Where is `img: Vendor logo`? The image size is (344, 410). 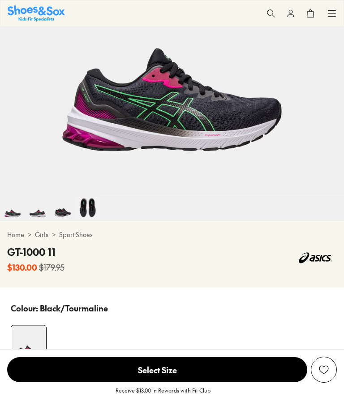
img: Vendor logo is located at coordinates (316, 258).